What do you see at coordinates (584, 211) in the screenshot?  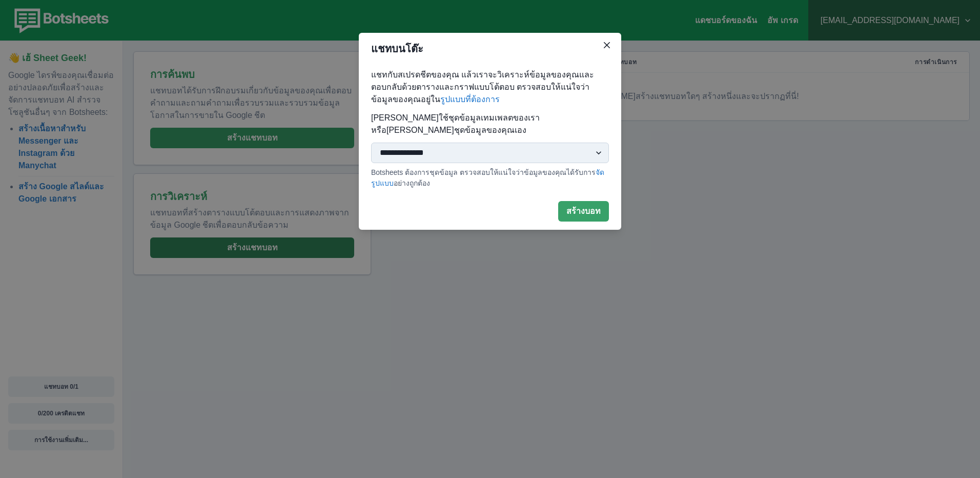 I see `button: สร้างบอท` at bounding box center [584, 211].